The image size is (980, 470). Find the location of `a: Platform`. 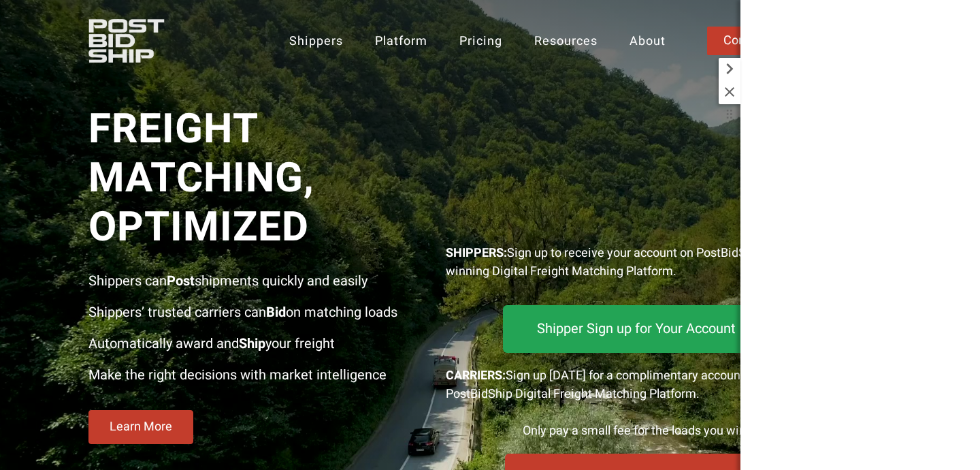

a: Platform is located at coordinates (401, 41).